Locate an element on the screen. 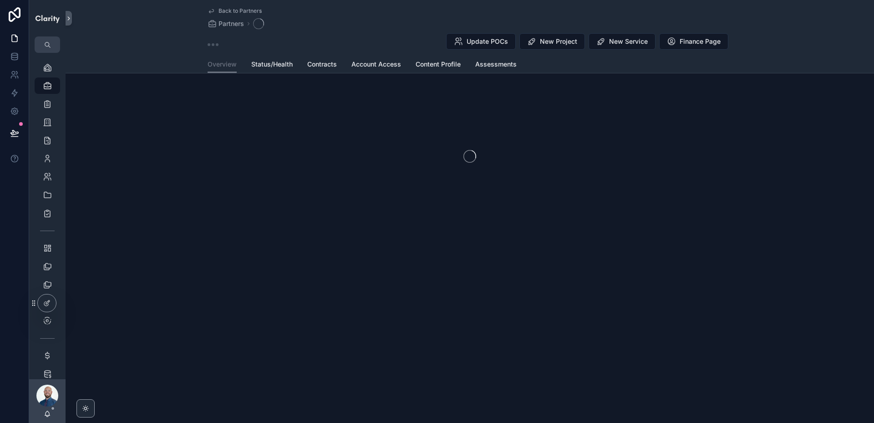  span: Update POCs is located at coordinates (487, 41).